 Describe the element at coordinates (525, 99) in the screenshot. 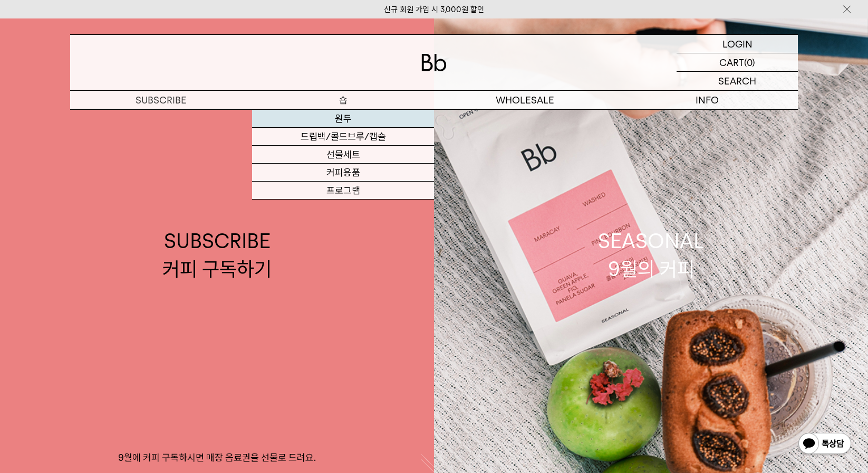

I see `p: WHOLESALE` at that location.